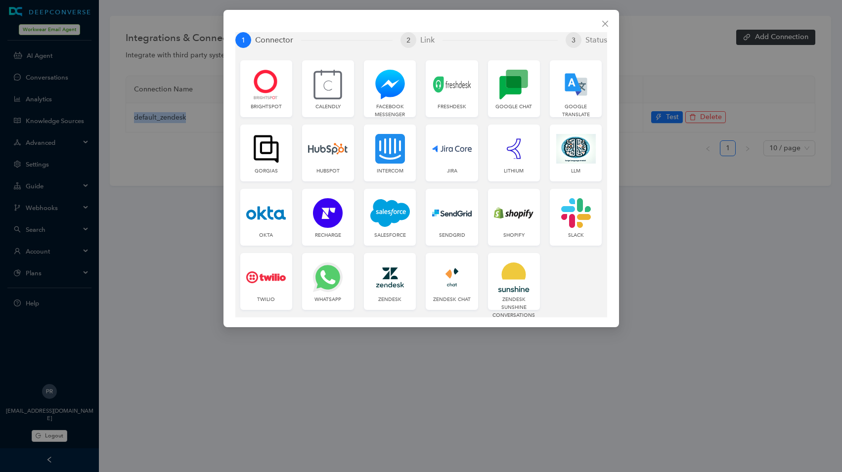 The width and height of the screenshot is (842, 472). I want to click on div: Twilio, so click(266, 300).